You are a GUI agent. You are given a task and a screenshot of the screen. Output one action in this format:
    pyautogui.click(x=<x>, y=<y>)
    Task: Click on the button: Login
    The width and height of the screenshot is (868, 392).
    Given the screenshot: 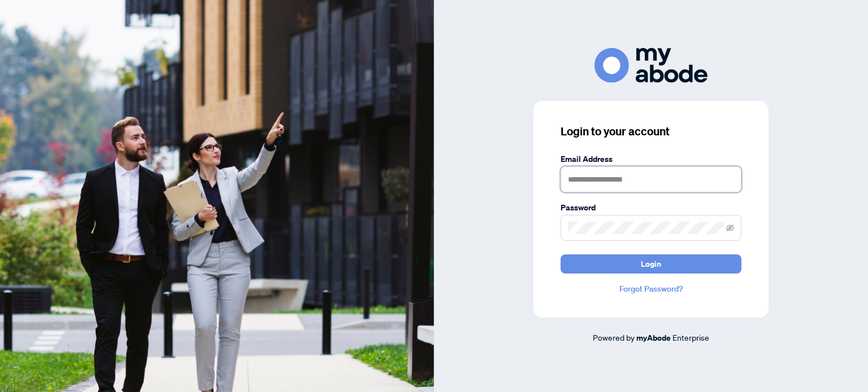 What is the action you would take?
    pyautogui.click(x=651, y=264)
    